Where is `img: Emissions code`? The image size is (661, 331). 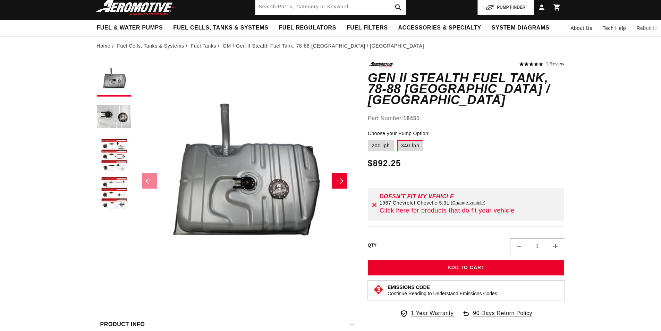 img: Emissions code is located at coordinates (379, 290).